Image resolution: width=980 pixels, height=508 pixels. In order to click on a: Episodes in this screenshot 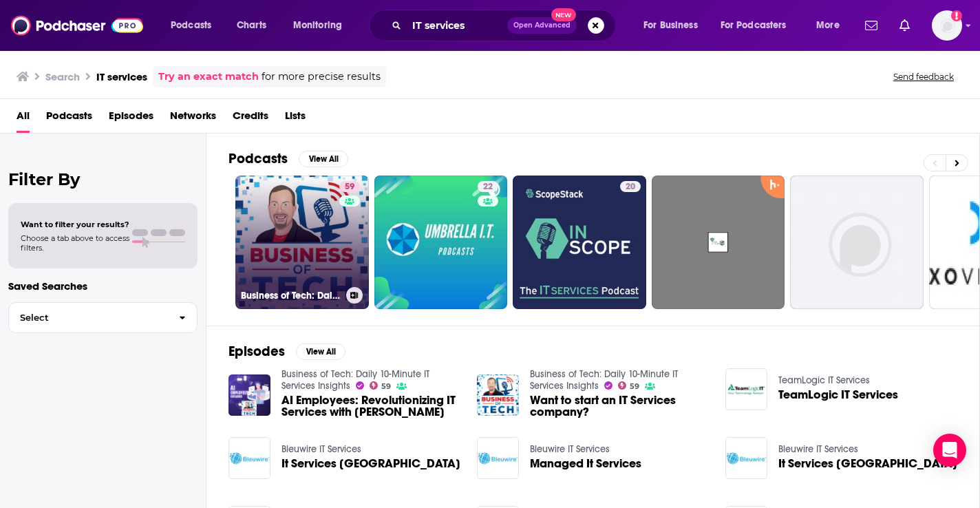, I will do `click(131, 119)`.